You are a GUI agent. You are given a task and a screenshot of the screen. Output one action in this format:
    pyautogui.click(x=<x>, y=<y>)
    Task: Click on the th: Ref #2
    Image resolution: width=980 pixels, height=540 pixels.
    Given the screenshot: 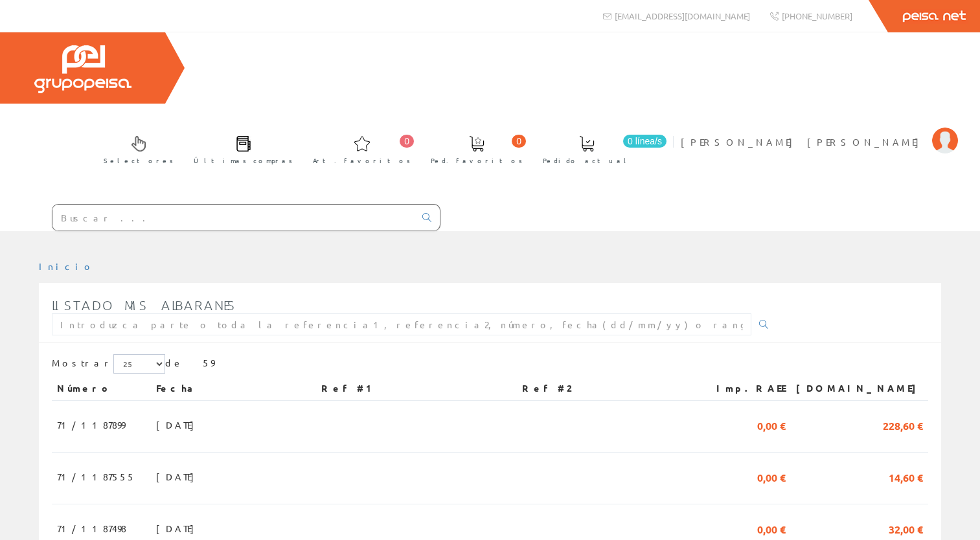 What is the action you would take?
    pyautogui.click(x=605, y=388)
    